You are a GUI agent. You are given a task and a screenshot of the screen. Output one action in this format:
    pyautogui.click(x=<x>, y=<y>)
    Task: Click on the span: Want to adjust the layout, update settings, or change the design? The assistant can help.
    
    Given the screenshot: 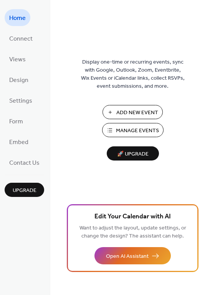 What is the action you would take?
    pyautogui.click(x=133, y=232)
    